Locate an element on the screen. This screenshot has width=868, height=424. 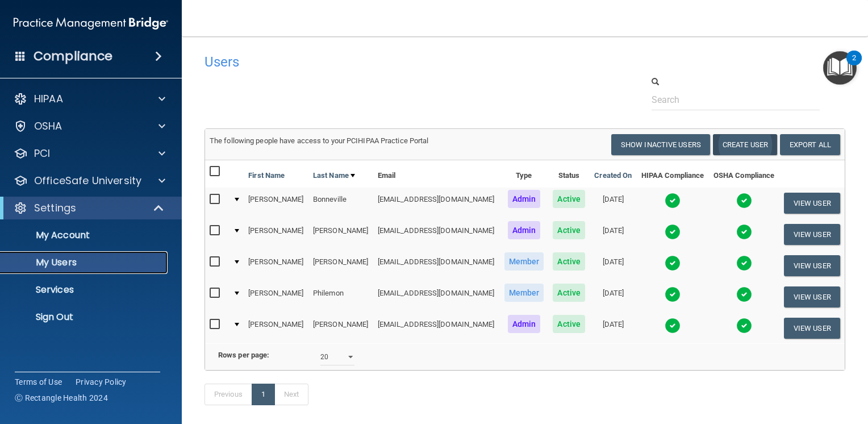
p: Settings is located at coordinates (55, 208).